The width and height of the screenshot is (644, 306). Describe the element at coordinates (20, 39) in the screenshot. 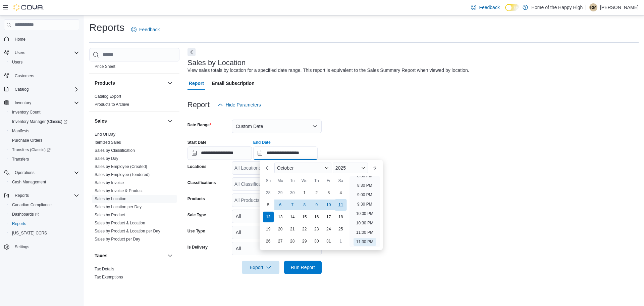

I see `a: Home` at that location.